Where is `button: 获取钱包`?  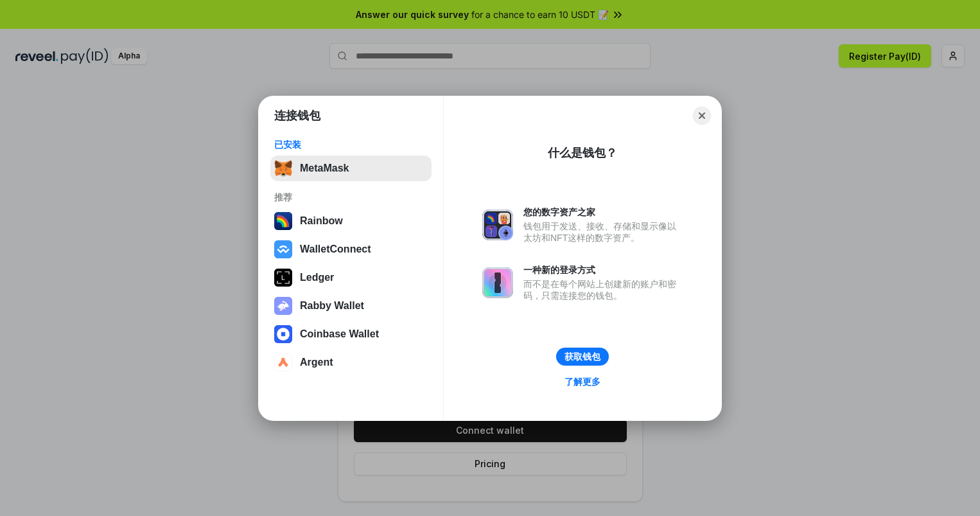 button: 获取钱包 is located at coordinates (583, 357).